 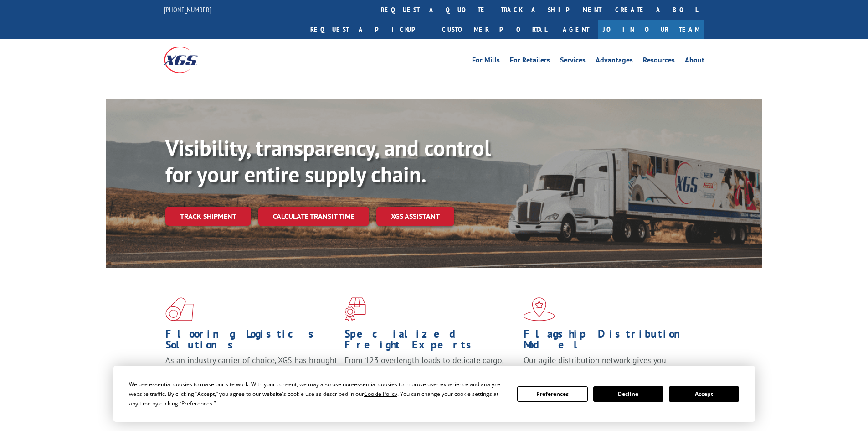 What do you see at coordinates (573, 61) in the screenshot?
I see `a: Services` at bounding box center [573, 61].